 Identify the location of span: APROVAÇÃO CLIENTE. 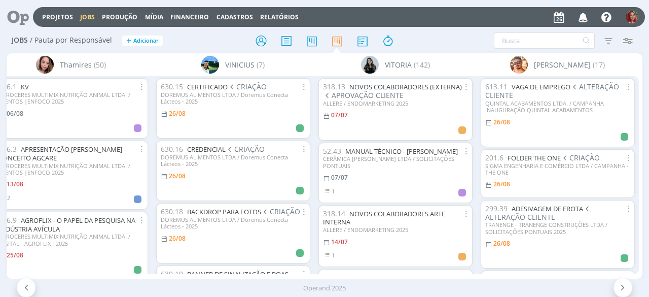
(363, 95).